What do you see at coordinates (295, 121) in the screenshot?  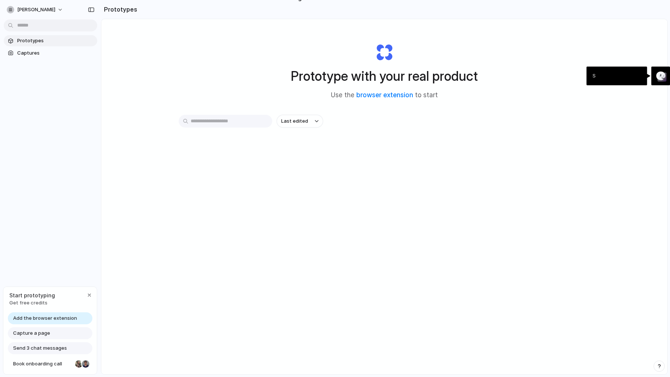 I see `span: Last edited` at bounding box center [295, 121].